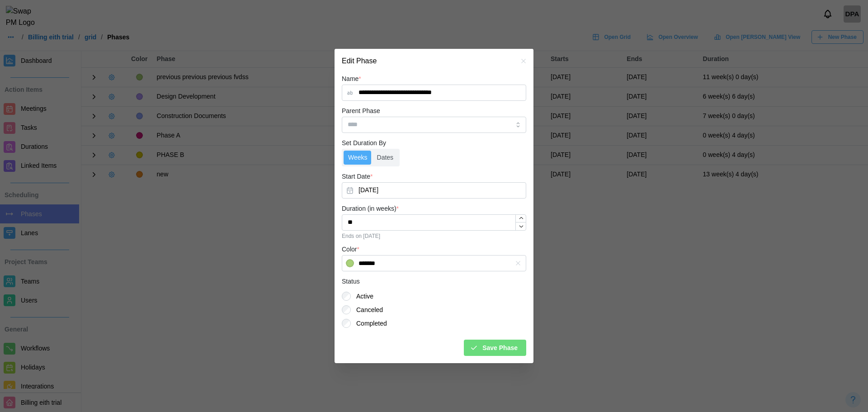 The width and height of the screenshot is (868, 412). Describe the element at coordinates (351, 282) in the screenshot. I see `div: Status` at that location.